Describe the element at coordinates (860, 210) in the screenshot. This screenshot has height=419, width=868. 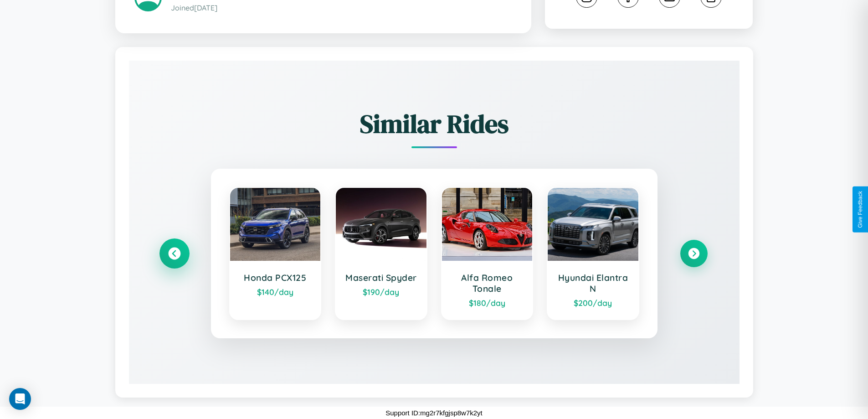
I see `div: Give Feedback` at that location.